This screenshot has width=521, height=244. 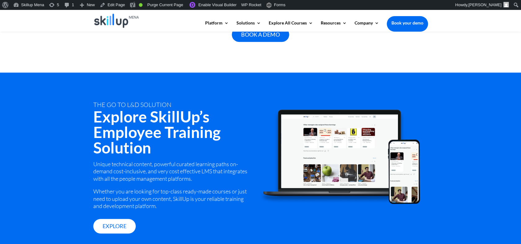 What do you see at coordinates (407, 23) in the screenshot?
I see `a: Book your demo` at bounding box center [407, 23].